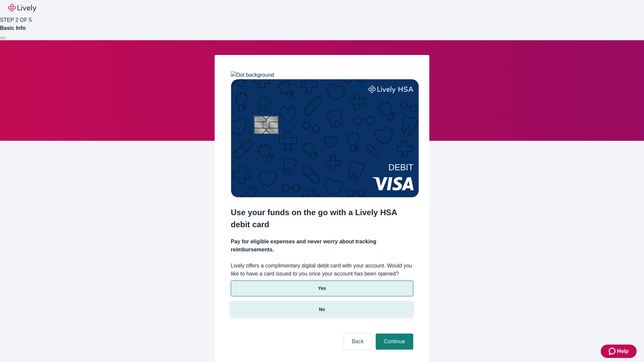 The image size is (644, 362). I want to click on button: Yes, so click(322, 289).